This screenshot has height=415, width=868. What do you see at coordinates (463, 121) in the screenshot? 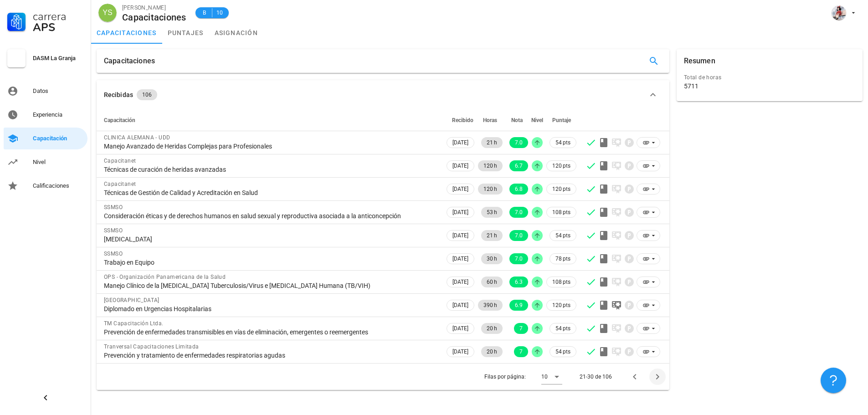
I see `span: Recibido` at bounding box center [463, 121].